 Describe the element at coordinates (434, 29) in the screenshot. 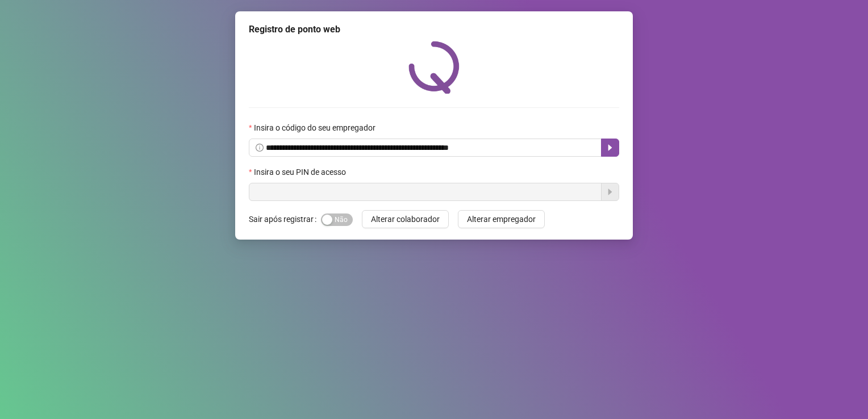

I see `div: Registro de ponto web` at that location.